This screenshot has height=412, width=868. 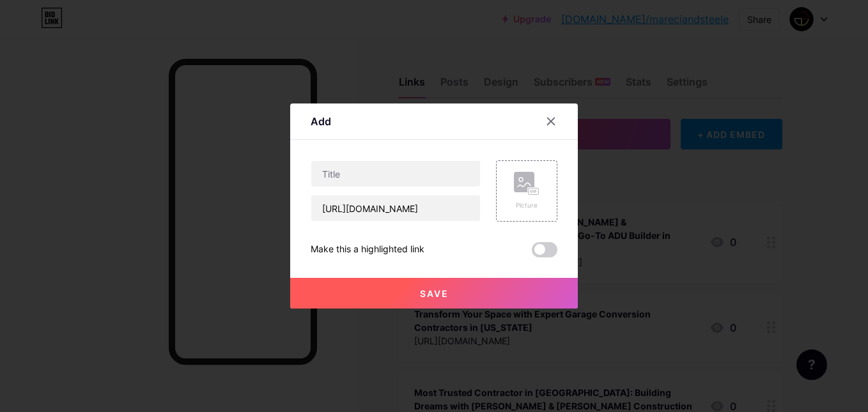 What do you see at coordinates (395, 174) in the screenshot?
I see `input: Title` at bounding box center [395, 174].